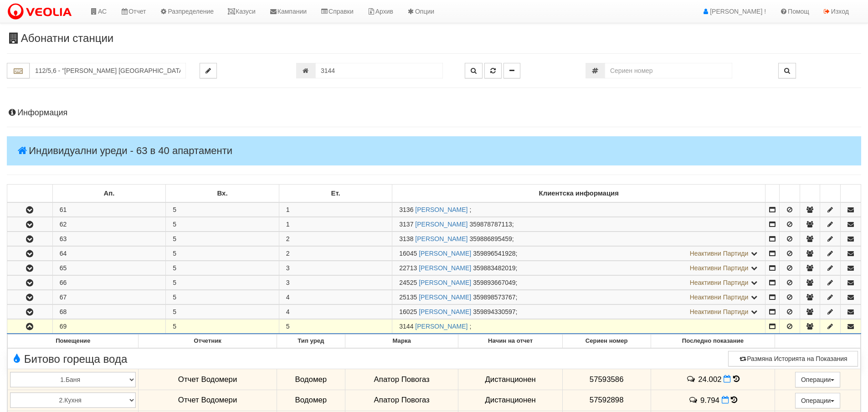 This screenshot has height=412, width=868. What do you see at coordinates (109, 210) in the screenshot?
I see `td: 61` at bounding box center [109, 210].